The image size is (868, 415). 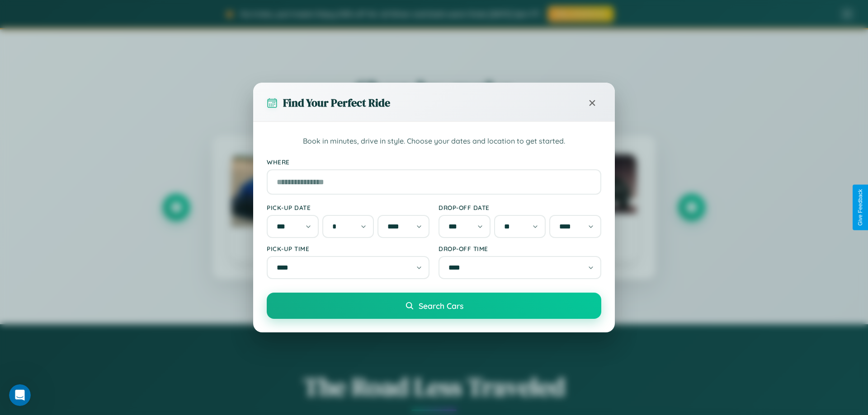 What do you see at coordinates (434, 306) in the screenshot?
I see `button: Search Cars` at bounding box center [434, 306].